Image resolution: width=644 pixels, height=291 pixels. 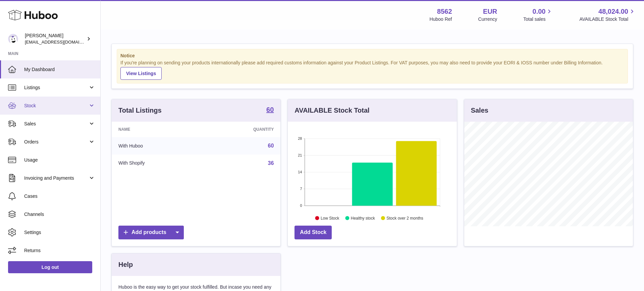 What do you see at coordinates (538, 15) in the screenshot?
I see `a: 0.00 Total sales` at bounding box center [538, 15].